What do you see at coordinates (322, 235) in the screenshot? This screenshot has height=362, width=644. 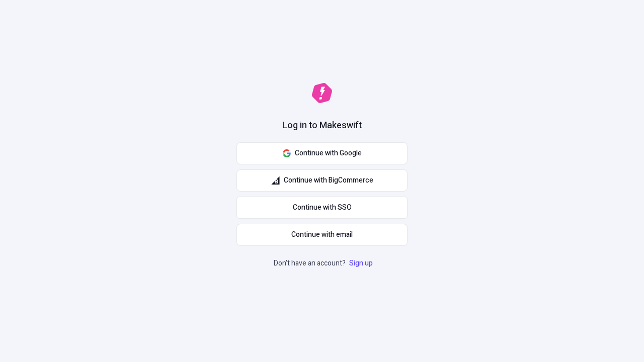 I see `button: Continue with email` at bounding box center [322, 235].